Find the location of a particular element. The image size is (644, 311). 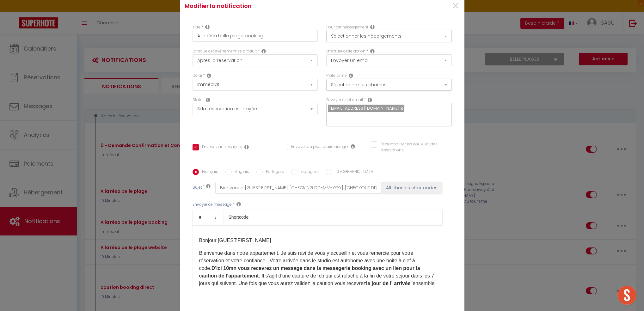

label: Pour cet hébergement is located at coordinates (347, 27).